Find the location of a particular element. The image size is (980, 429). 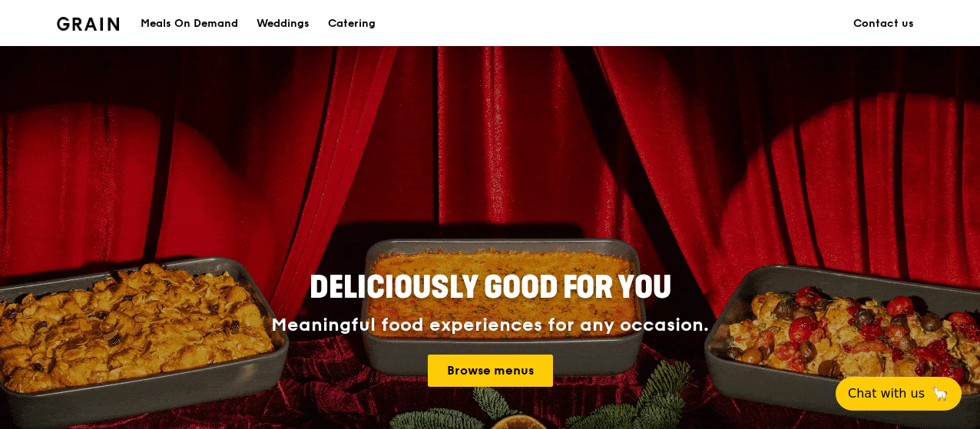

div: Meaningful food experiences for any occasion. is located at coordinates (490, 326).